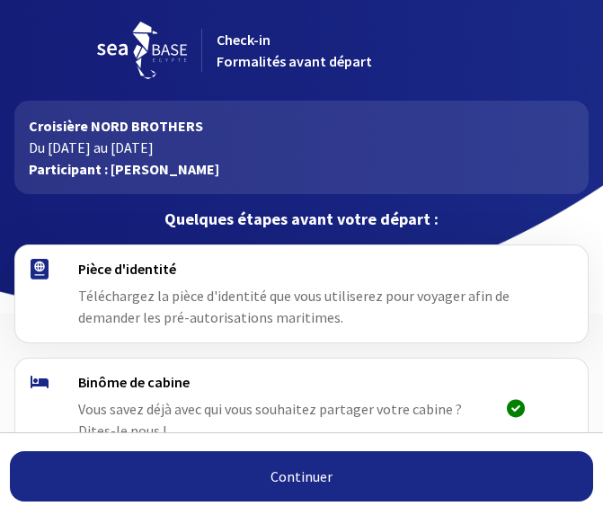  Describe the element at coordinates (294, 306) in the screenshot. I see `span: Téléchargez la pièce d'identité que vous utiliserez pour voyager afin de demander les pré-autoris...` at that location.